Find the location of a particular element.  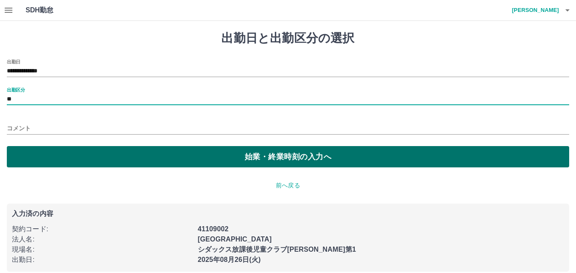

p: 入力済の内容 is located at coordinates (288, 214).